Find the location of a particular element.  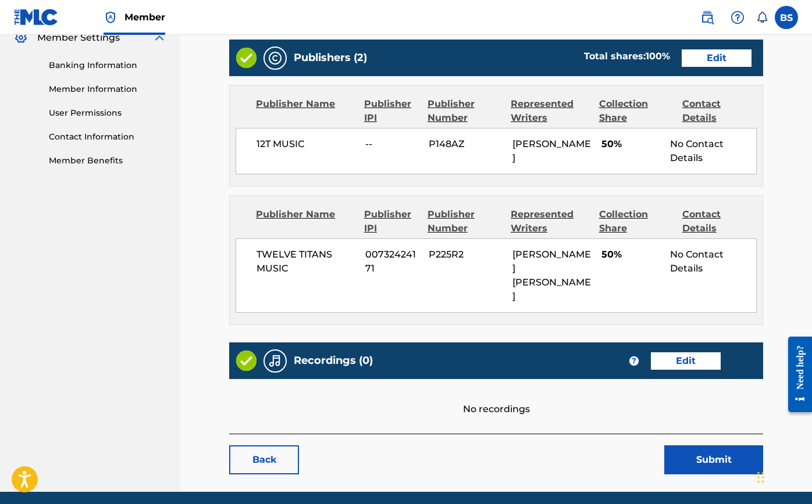

div: No recordings is located at coordinates (496, 398).